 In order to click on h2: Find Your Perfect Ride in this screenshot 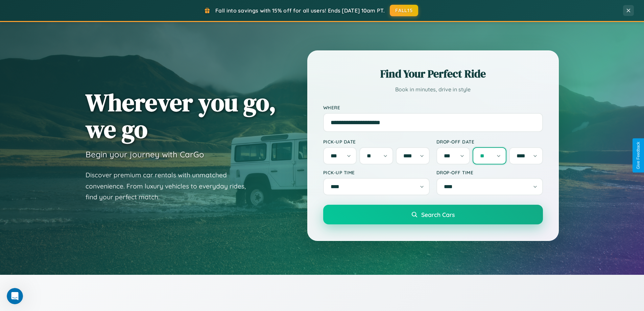, I will do `click(433, 73)`.